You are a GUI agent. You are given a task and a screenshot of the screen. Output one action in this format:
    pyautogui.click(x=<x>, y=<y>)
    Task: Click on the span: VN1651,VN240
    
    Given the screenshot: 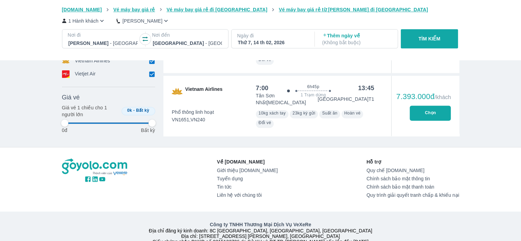 What is the action you would take?
    pyautogui.click(x=193, y=120)
    